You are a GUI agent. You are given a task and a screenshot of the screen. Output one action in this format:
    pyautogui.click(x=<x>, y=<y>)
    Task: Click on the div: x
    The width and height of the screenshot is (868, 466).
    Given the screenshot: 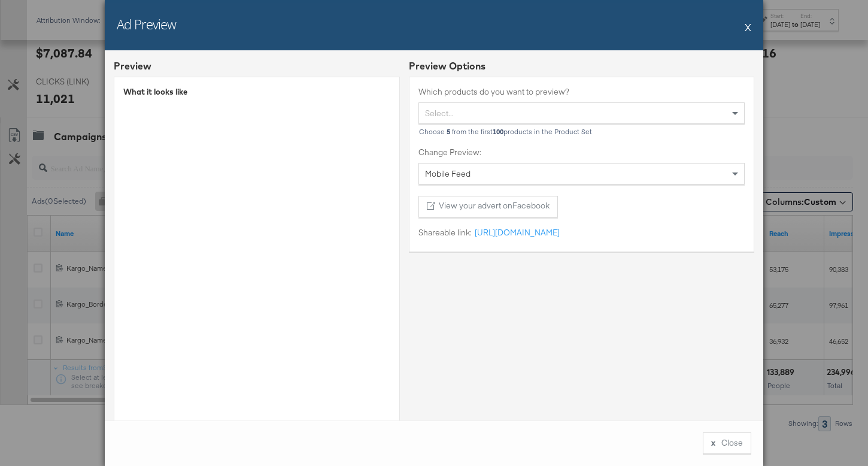 What is the action you would take?
    pyautogui.click(x=713, y=442)
    